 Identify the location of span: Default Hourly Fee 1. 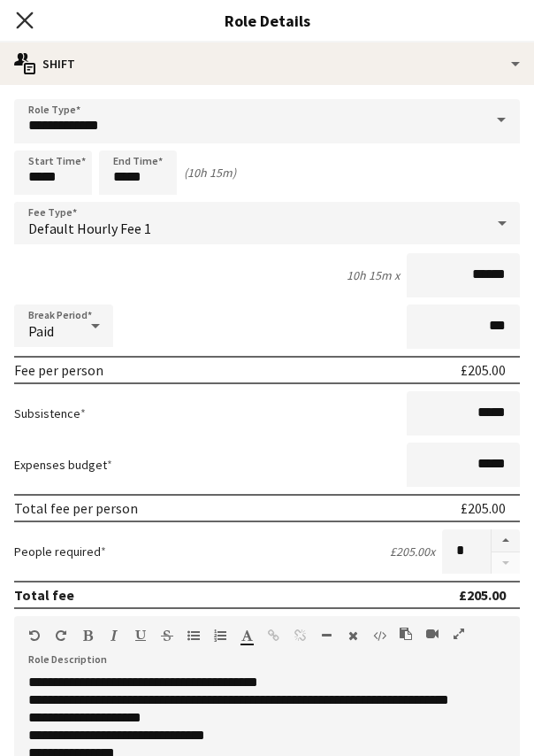
(89, 228).